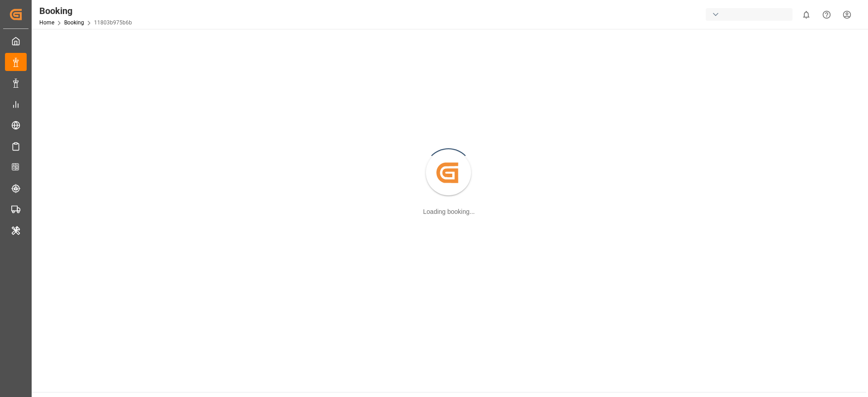  What do you see at coordinates (86, 11) in the screenshot?
I see `div: Booking` at bounding box center [86, 11].